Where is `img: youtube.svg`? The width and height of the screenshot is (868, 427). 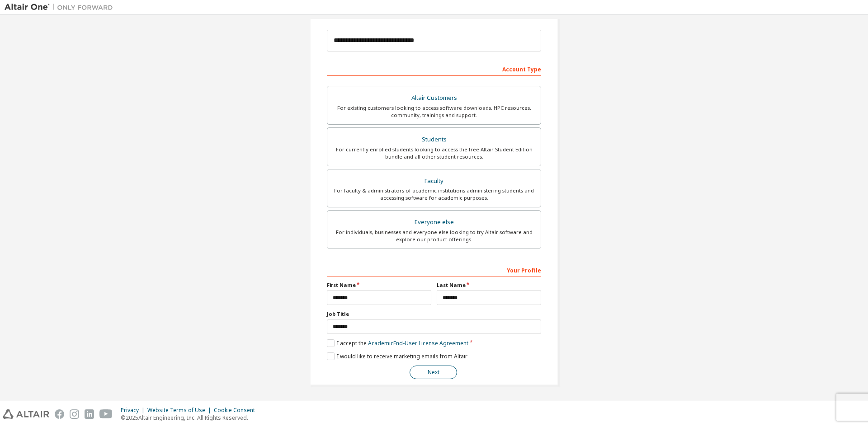
img: youtube.svg is located at coordinates (105, 414).